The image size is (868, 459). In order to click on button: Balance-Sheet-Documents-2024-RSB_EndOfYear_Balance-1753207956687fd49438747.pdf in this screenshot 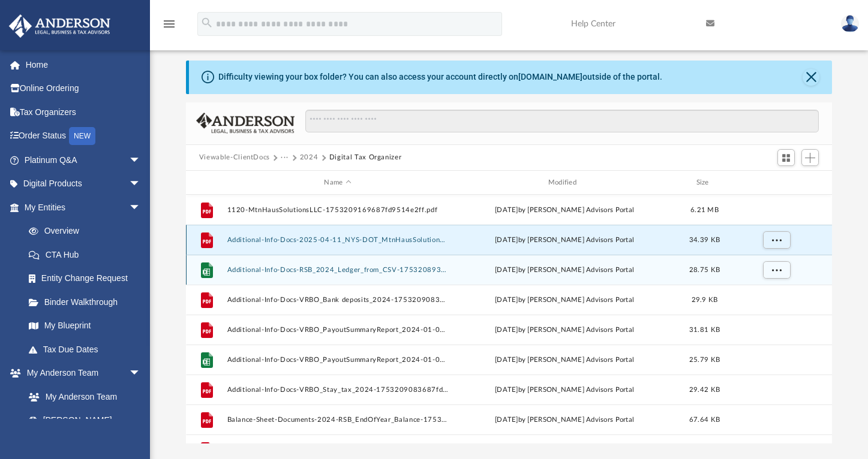, I will do `click(337, 420)`.